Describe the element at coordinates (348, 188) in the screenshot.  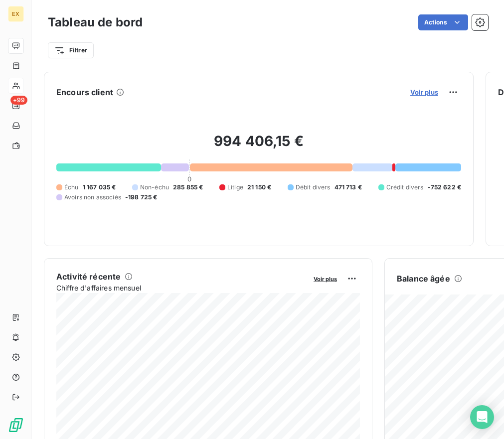
I see `span: 471 713 €` at that location.